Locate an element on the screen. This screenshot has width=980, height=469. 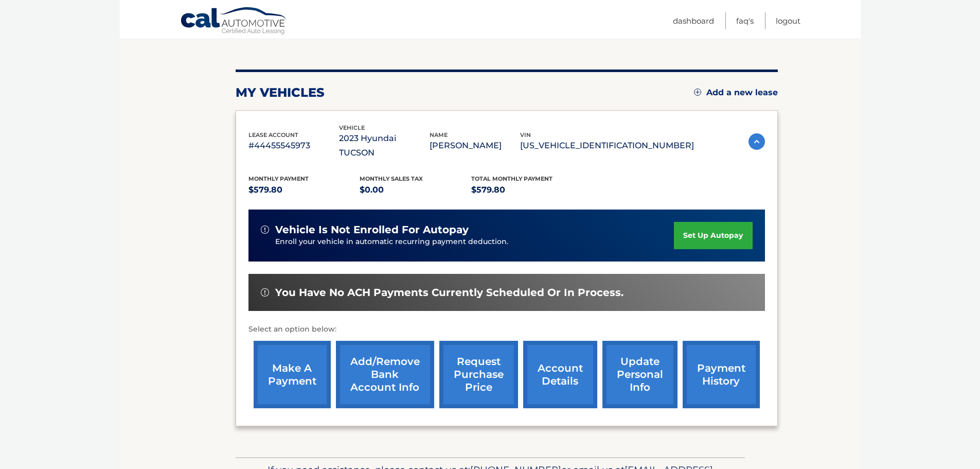
p: Select an option below: is located at coordinates (506, 329).